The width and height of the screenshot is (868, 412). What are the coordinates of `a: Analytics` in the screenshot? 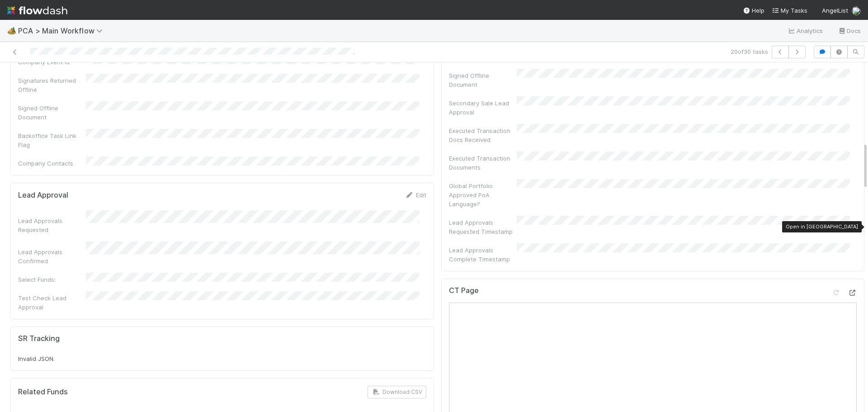 It's located at (805, 31).